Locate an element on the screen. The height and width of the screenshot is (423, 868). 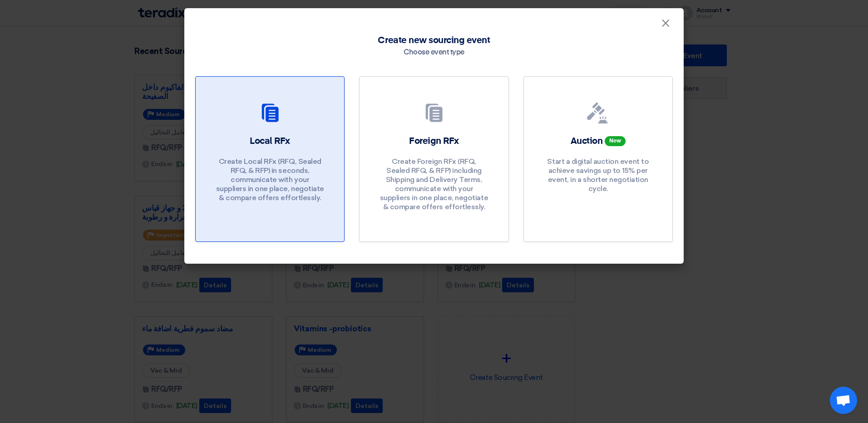
h2: Foreign RFx is located at coordinates (434, 141).